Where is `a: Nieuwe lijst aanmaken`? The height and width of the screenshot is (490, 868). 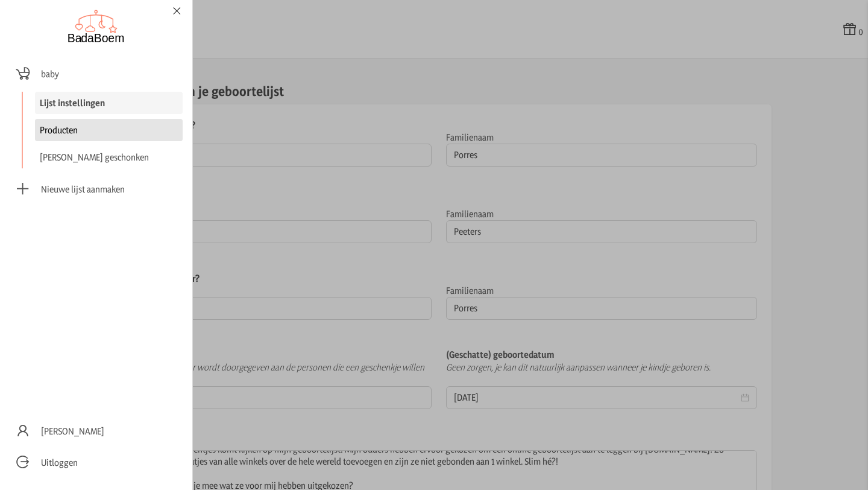
a: Nieuwe lijst aanmaken is located at coordinates (96, 189).